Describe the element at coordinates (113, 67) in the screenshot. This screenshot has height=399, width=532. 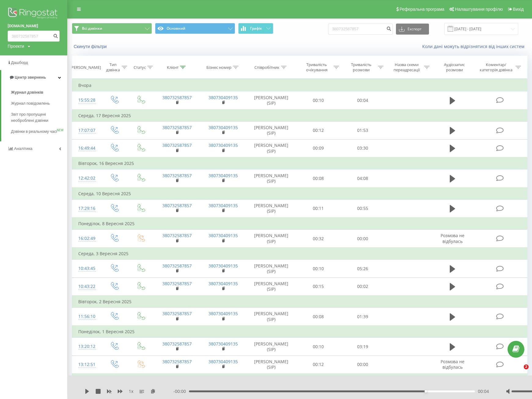
I see `div: Тип дзвінка` at that location.